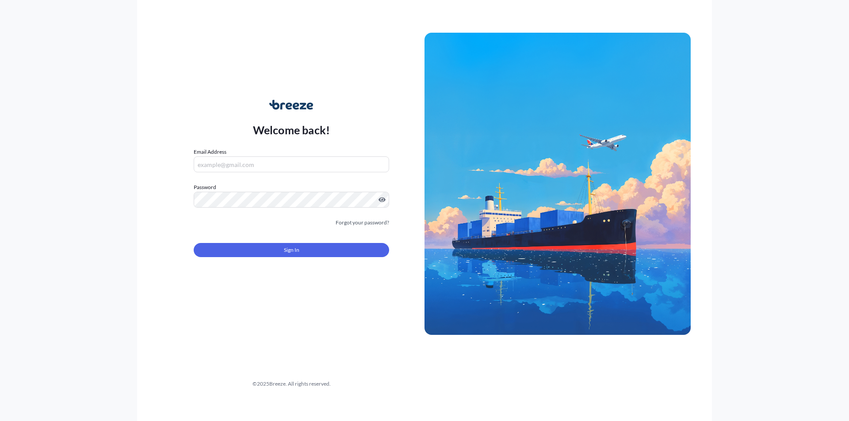  What do you see at coordinates (210, 152) in the screenshot?
I see `label: Email Address` at bounding box center [210, 152].